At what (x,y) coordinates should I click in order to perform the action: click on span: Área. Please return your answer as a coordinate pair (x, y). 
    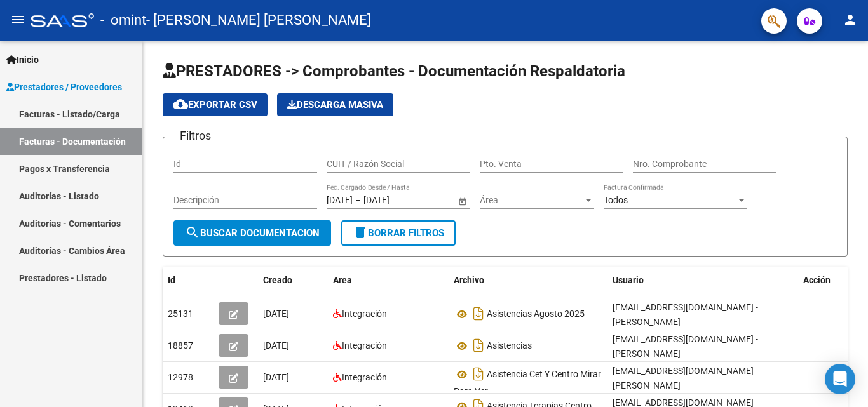
    Looking at the image, I should click on (532, 200).